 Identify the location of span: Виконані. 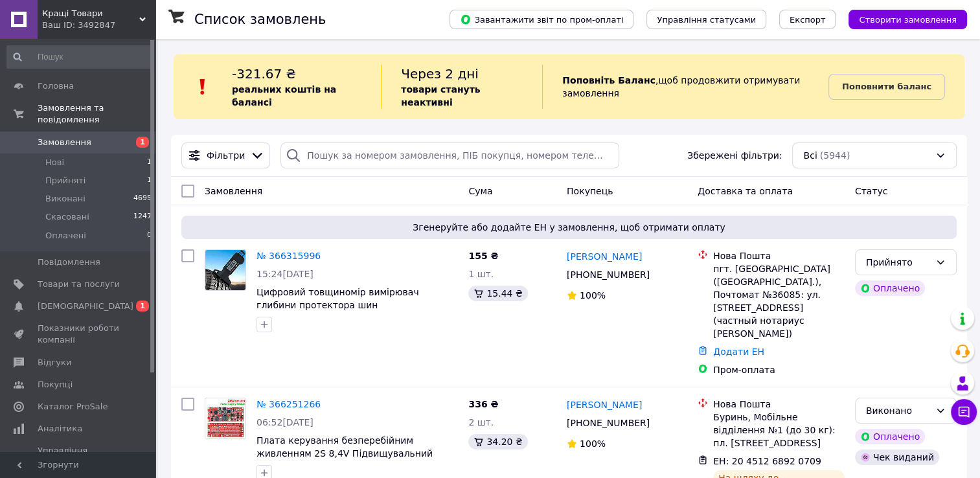
(65, 199).